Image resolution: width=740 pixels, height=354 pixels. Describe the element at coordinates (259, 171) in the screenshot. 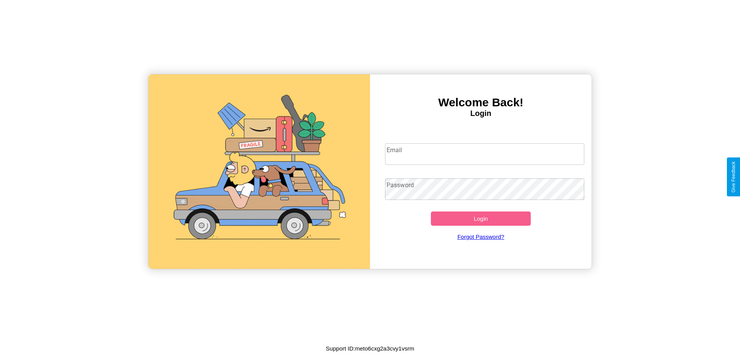

I see `img: gif` at that location.